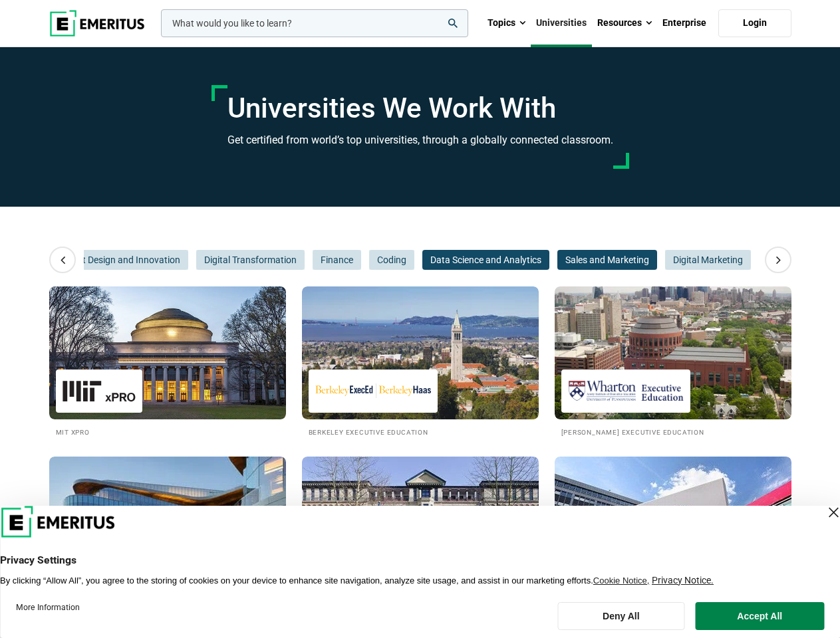 The width and height of the screenshot is (840, 638). What do you see at coordinates (607, 260) in the screenshot?
I see `span: Sales and Marketing` at bounding box center [607, 260].